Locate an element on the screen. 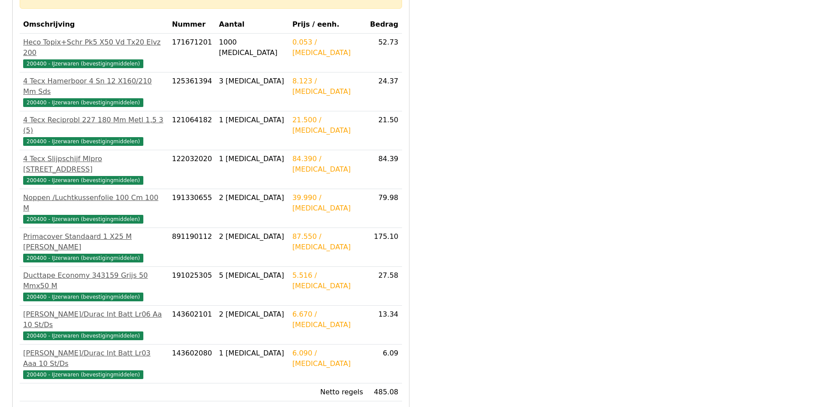 The width and height of the screenshot is (829, 407). div: Noppen /Luchtkussenfolie 100 Cm 100 M is located at coordinates (94, 203).